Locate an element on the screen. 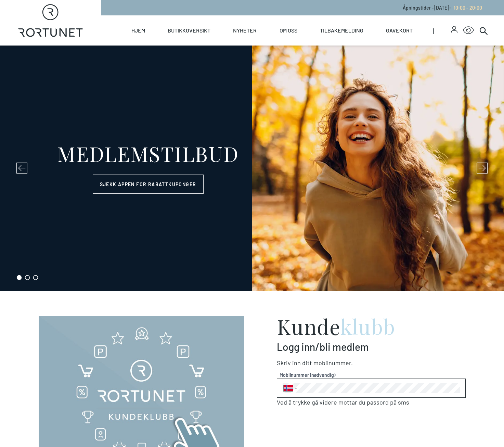  span: 10:00 - 20:00 is located at coordinates (468, 8).